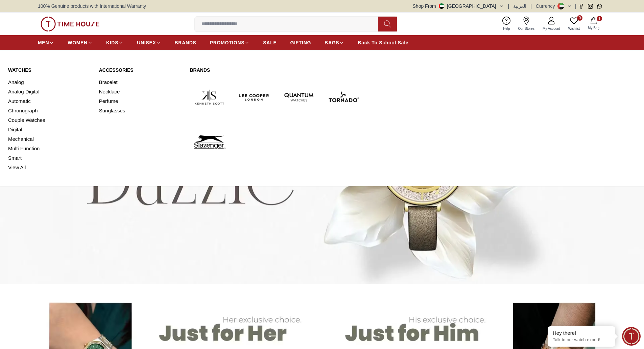 The image size is (644, 349). Describe the element at coordinates (526, 24) in the screenshot. I see `a: Our Stores` at that location.